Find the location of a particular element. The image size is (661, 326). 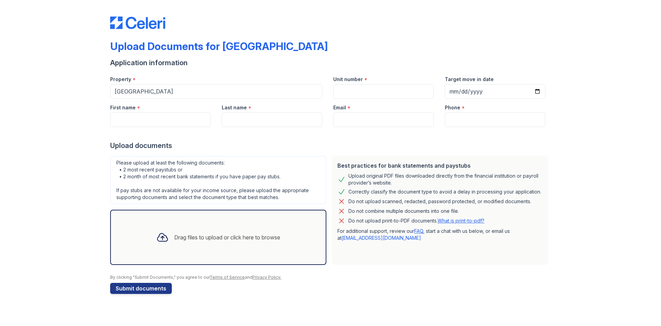

a: What is print-to-pdf? is located at coordinates (461, 220).